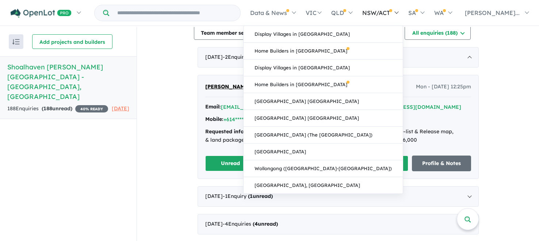 This screenshot has height=241, width=539. I want to click on button: Team member settings (3), so click(234, 32).